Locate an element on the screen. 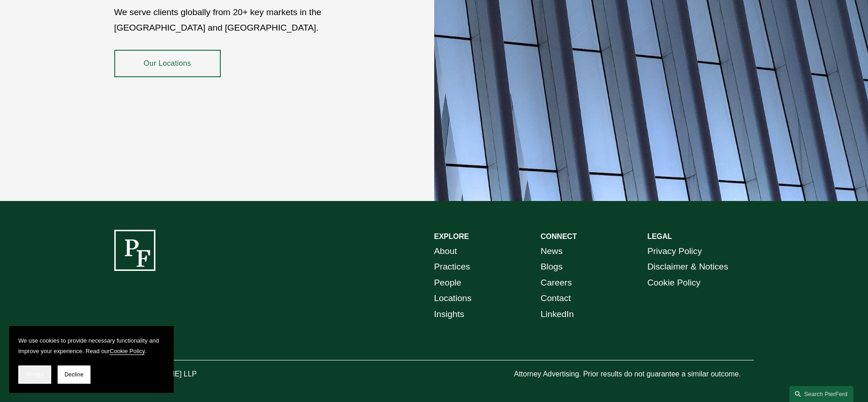 Image resolution: width=868 pixels, height=402 pixels. a: Disclaimer & Notices is located at coordinates (688, 267).